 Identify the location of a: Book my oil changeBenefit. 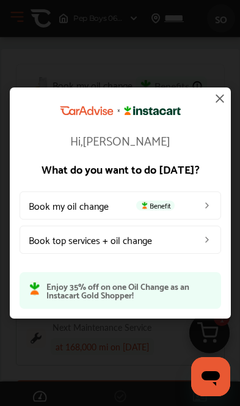
(121, 206).